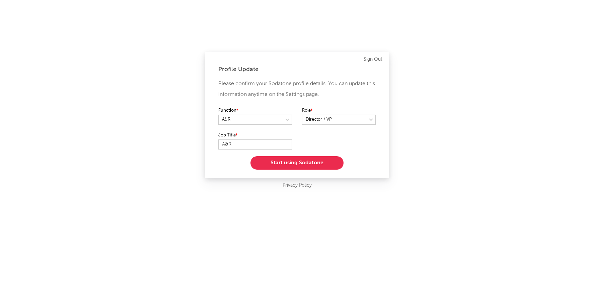  I want to click on div: Profile Update, so click(297, 69).